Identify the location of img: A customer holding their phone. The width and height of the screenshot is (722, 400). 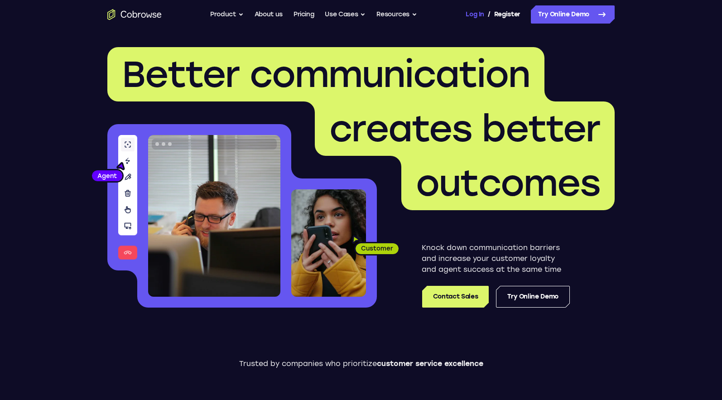
(329, 243).